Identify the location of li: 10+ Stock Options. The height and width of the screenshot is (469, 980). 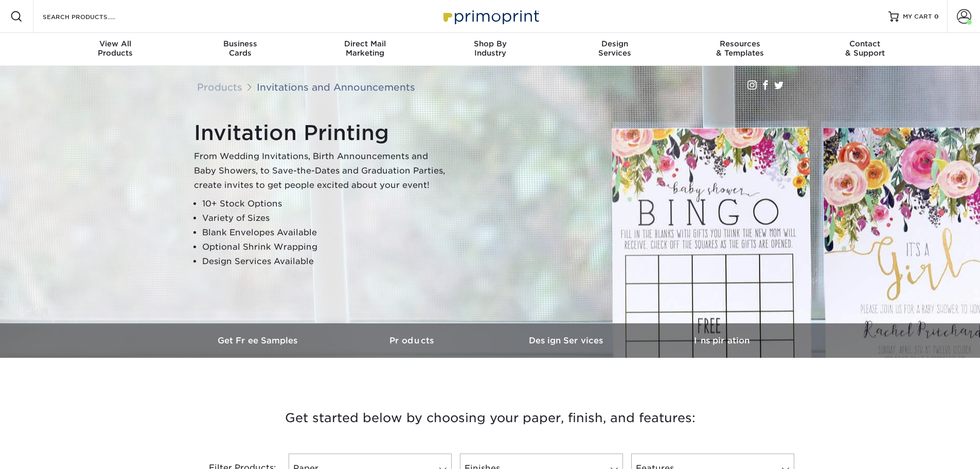
(327, 204).